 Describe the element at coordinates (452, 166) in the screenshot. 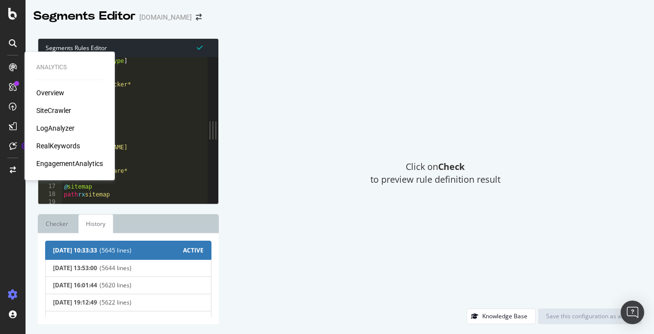

I see `strong: Check` at that location.